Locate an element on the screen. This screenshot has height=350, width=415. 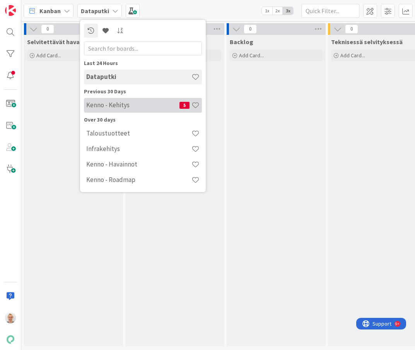
span: 3x is located at coordinates (288, 11).